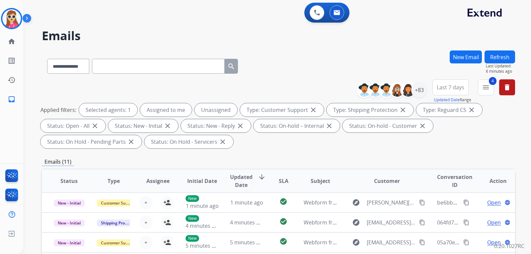 This screenshot has width=531, height=254. Describe the element at coordinates (143, 126) in the screenshot. I see `div: Status: New - Initial` at that location.